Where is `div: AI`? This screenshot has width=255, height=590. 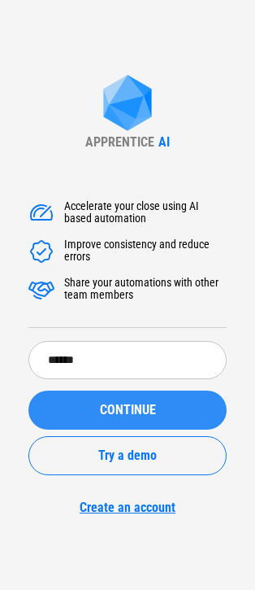 div: AI is located at coordinates (164, 142).